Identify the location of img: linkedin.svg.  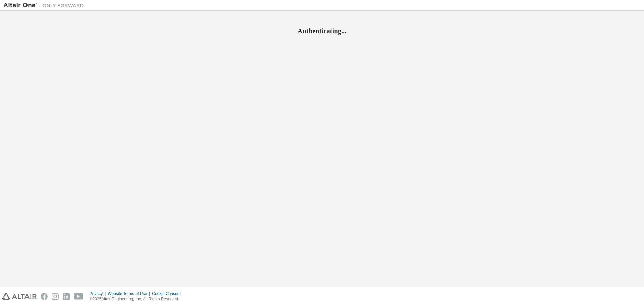
(66, 296).